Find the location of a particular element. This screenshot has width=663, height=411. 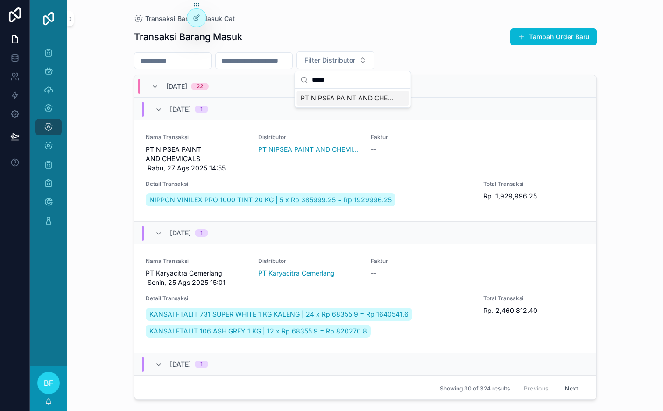

span: BF is located at coordinates (49, 383).